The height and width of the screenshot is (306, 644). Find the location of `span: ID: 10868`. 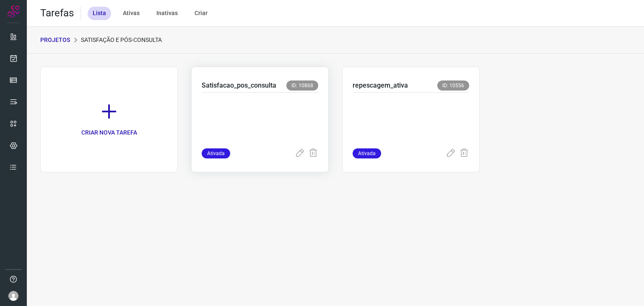

span: ID: 10868 is located at coordinates (303, 86).